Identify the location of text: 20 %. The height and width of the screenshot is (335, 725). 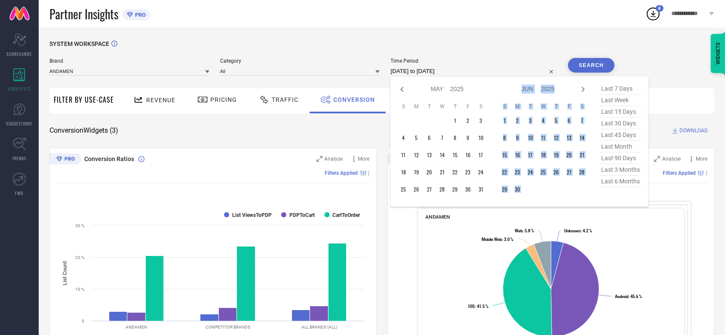
(80, 258).